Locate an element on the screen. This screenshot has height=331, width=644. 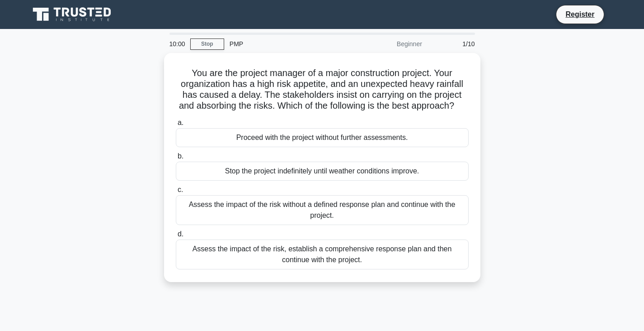
div: Stop the project indefinitely until weather conditions improve. is located at coordinates (322, 171).